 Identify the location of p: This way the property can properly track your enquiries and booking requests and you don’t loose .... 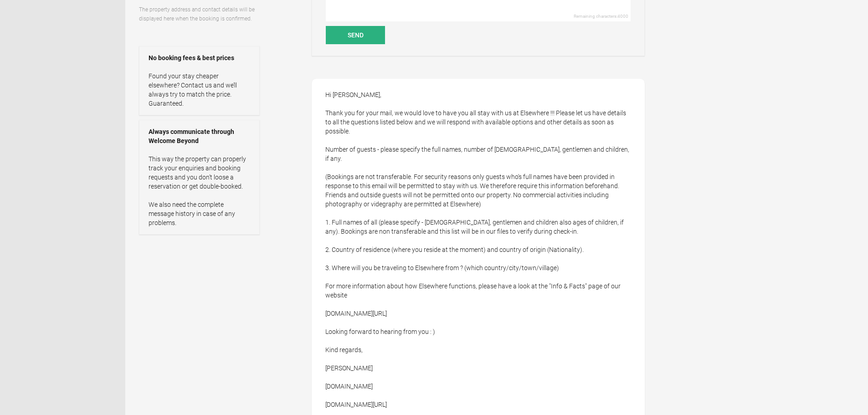
(199, 191).